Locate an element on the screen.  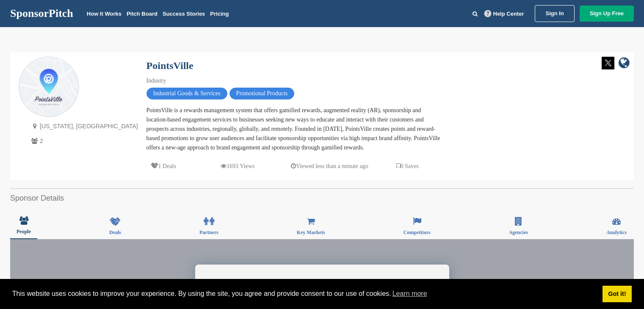
p: Viewed less than a minute ago is located at coordinates (330, 166).